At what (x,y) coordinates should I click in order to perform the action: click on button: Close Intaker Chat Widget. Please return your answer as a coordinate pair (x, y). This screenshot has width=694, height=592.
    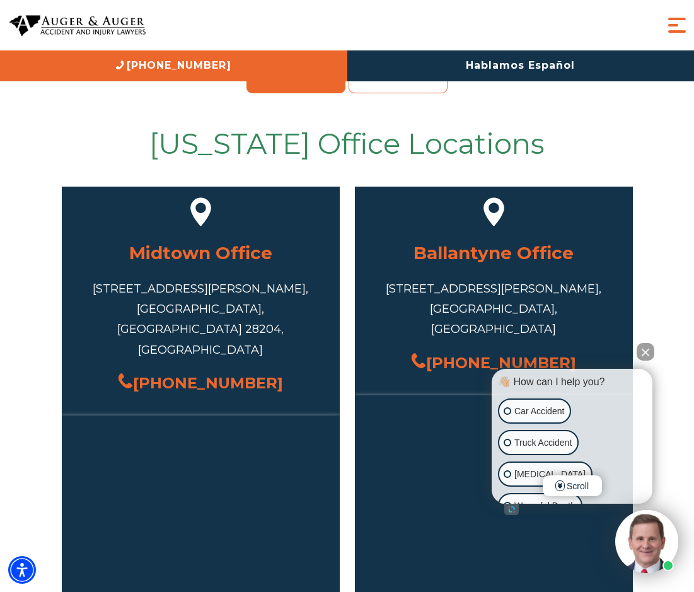
    Looking at the image, I should click on (645, 352).